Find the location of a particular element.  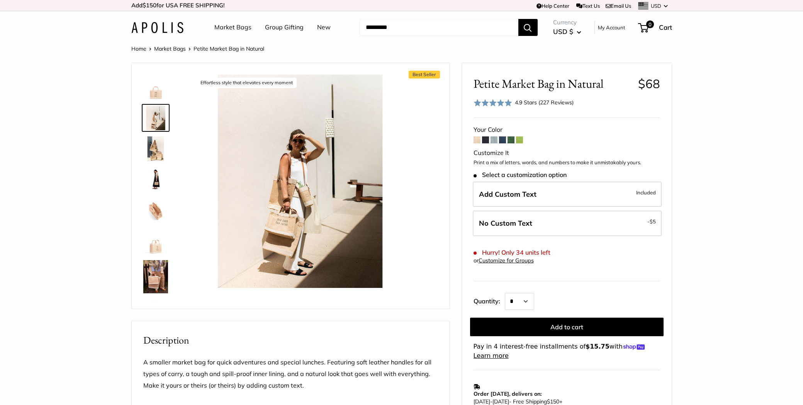

img: description_The Original Market bag in its 4 native styles is located at coordinates (156, 149).